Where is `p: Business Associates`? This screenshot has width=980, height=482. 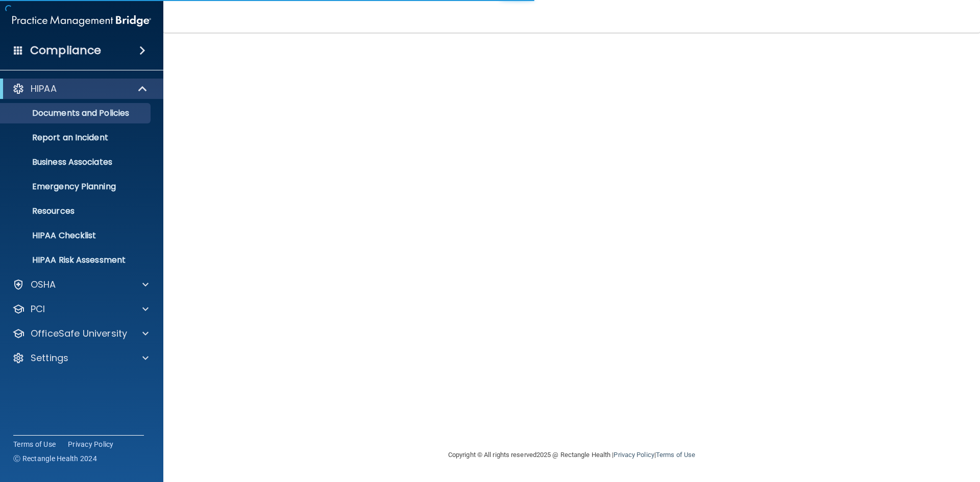
p: Business Associates is located at coordinates (76, 162).